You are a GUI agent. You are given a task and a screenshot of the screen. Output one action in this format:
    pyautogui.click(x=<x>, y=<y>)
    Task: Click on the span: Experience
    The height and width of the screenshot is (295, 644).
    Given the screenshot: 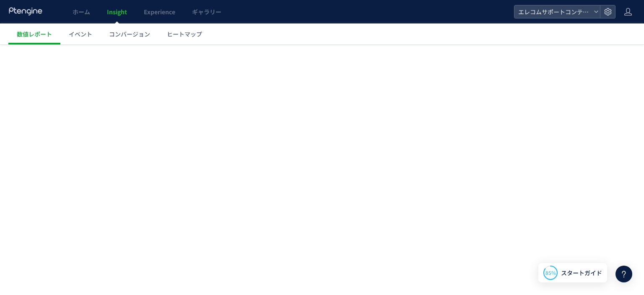 What is the action you would take?
    pyautogui.click(x=159, y=12)
    